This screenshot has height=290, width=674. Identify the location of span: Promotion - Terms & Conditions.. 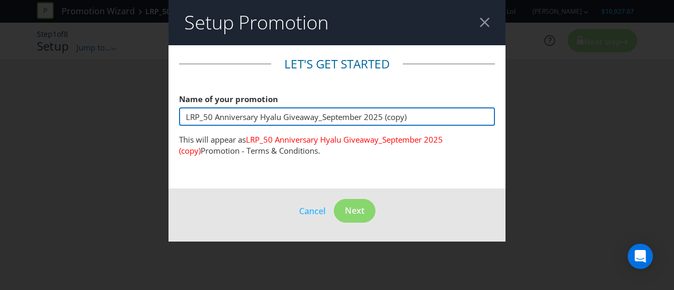
(260, 151).